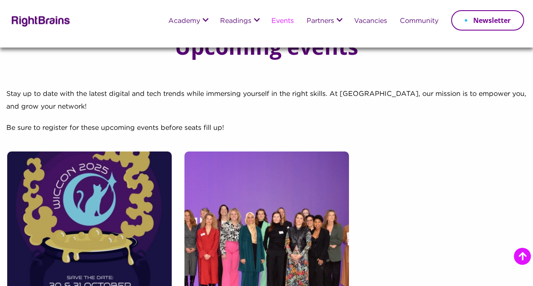 The height and width of the screenshot is (286, 533). Describe the element at coordinates (184, 21) in the screenshot. I see `a: Academy` at that location.